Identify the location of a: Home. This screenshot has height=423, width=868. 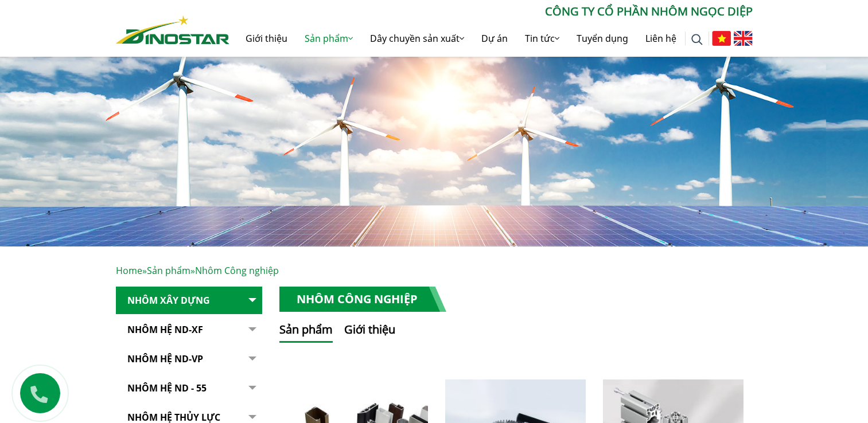
(129, 271).